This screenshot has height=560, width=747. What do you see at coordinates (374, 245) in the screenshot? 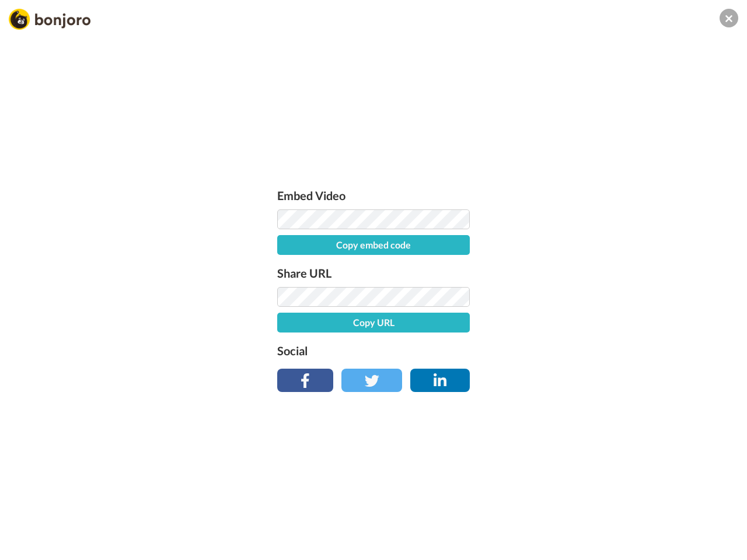
I see `button: Copy embed code` at bounding box center [374, 245].